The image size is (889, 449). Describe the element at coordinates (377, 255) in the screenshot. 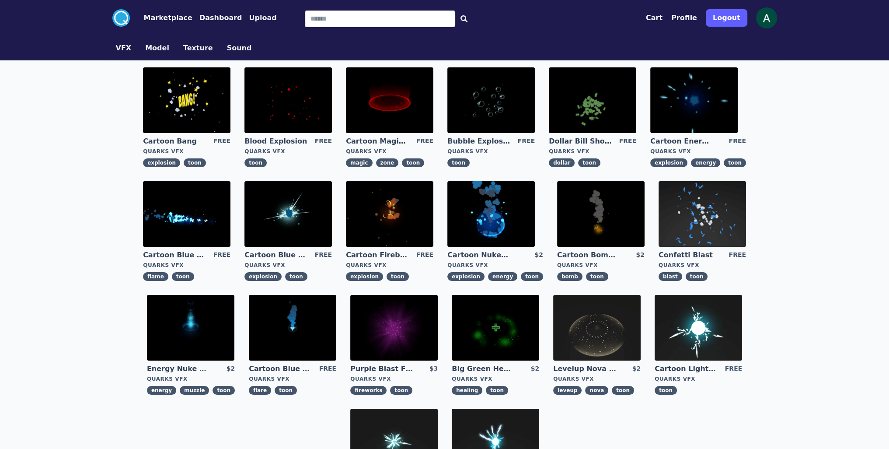

I see `a: Cartoon Fireball Explosion` at that location.